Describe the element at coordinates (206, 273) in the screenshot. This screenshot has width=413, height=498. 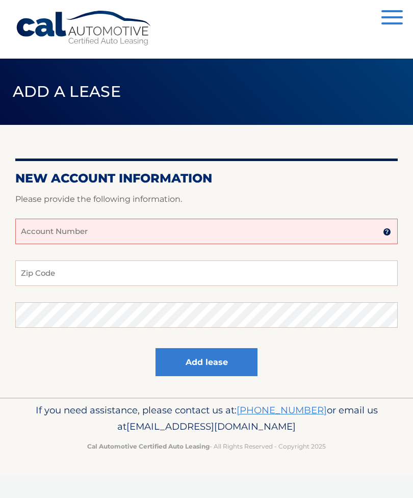
I see `input: Zip Code` at that location.